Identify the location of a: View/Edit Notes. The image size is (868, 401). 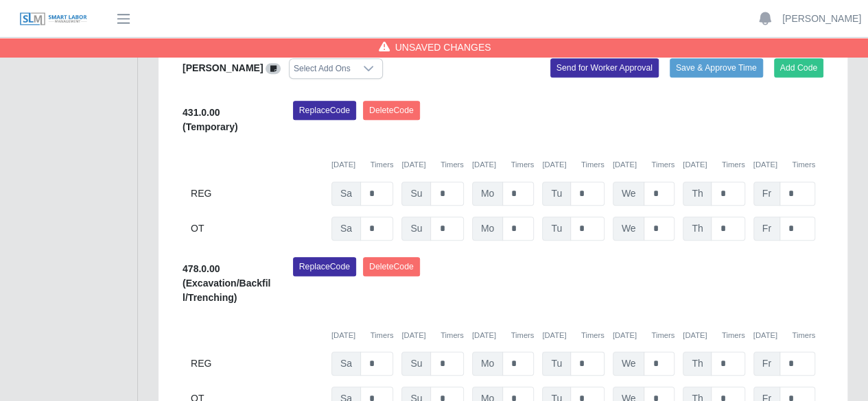
(273, 67).